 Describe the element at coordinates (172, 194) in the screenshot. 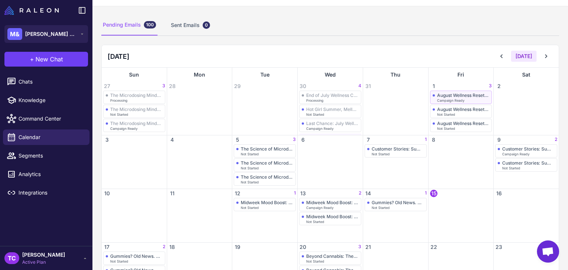

I see `span: 11` at that location.